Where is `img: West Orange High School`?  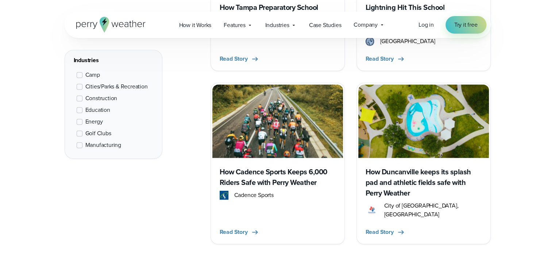 img: West Orange High School is located at coordinates (370, 41).